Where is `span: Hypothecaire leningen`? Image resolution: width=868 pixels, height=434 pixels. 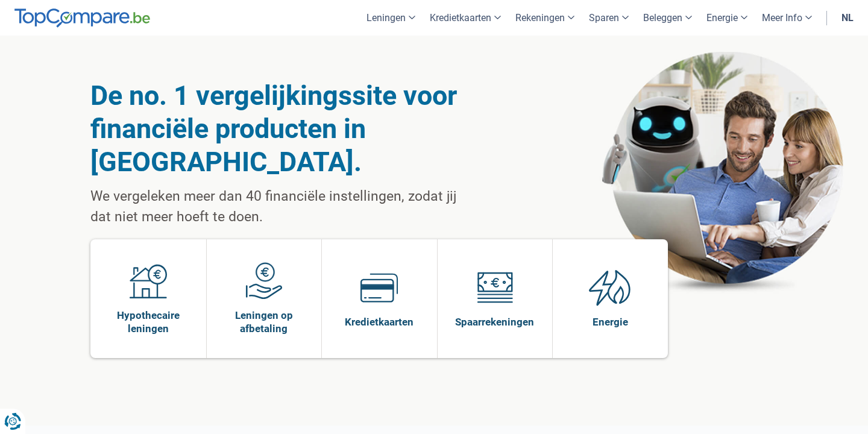
span: Hypothecaire leningen is located at coordinates (148, 322).